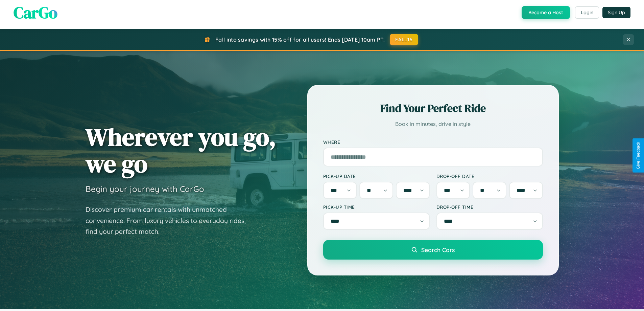  What do you see at coordinates (489, 176) in the screenshot?
I see `label: Drop-off Date` at bounding box center [489, 176].